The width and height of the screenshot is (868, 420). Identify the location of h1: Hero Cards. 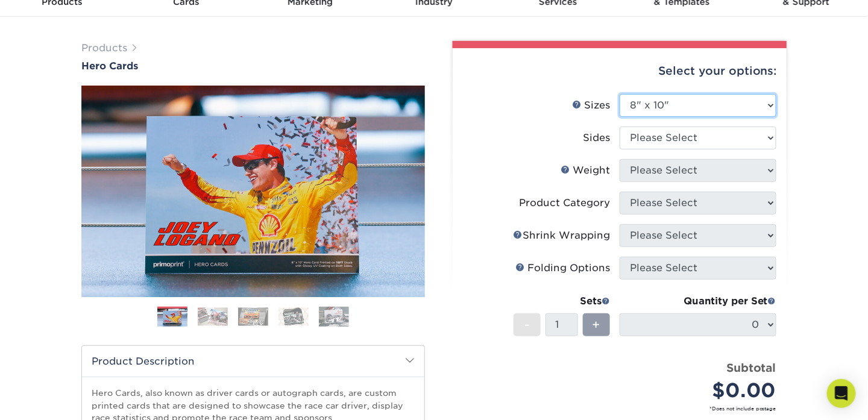
(254, 66).